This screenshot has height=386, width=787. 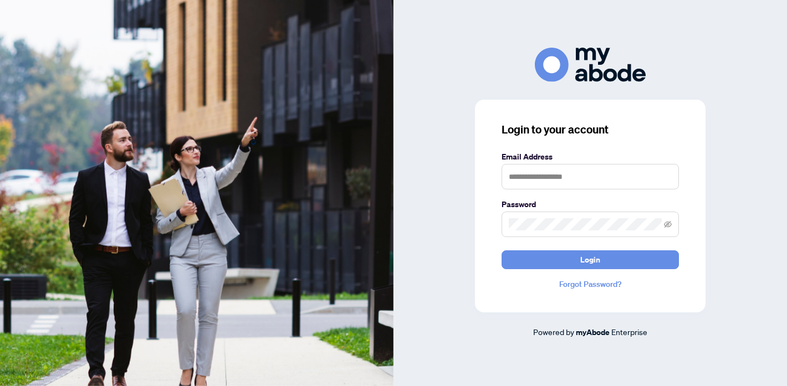 What do you see at coordinates (668, 224) in the screenshot?
I see `span: eye-invisible` at bounding box center [668, 224].